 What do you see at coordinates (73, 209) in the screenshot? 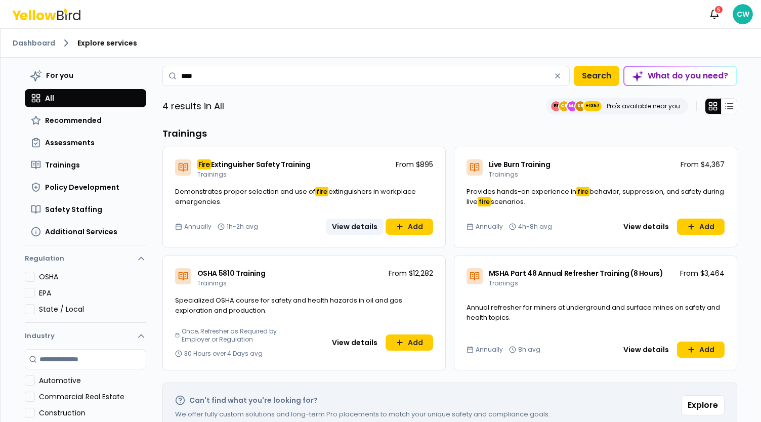
I see `span: Safety Staffing` at bounding box center [73, 209].